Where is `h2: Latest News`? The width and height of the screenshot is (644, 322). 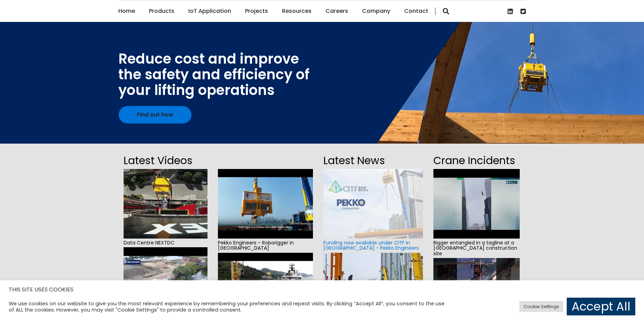
h2: Latest News is located at coordinates (373, 160).